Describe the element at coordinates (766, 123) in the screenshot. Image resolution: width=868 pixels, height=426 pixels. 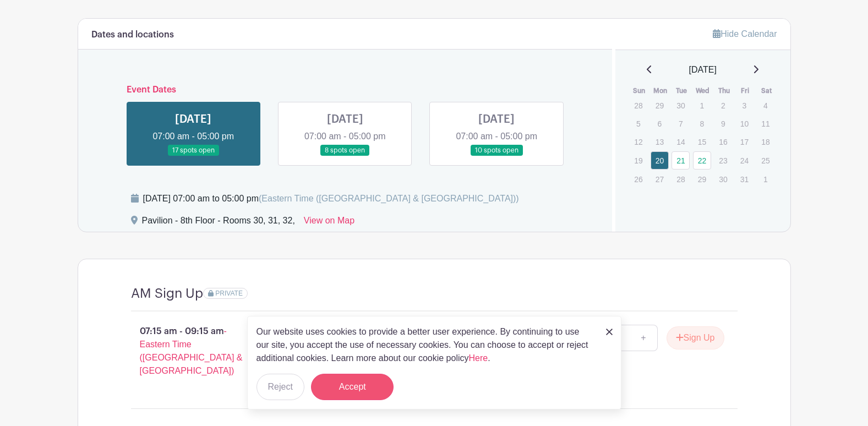
I see `p: 11` at that location.